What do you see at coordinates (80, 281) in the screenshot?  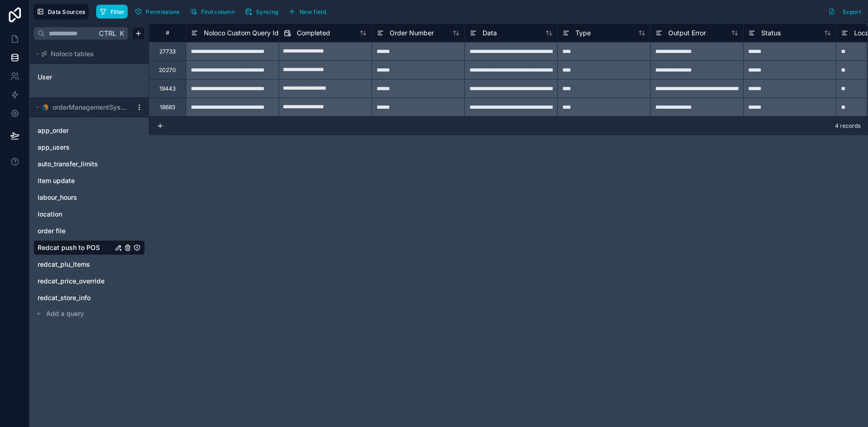 I see `a: redcat_price_override` at bounding box center [80, 281].